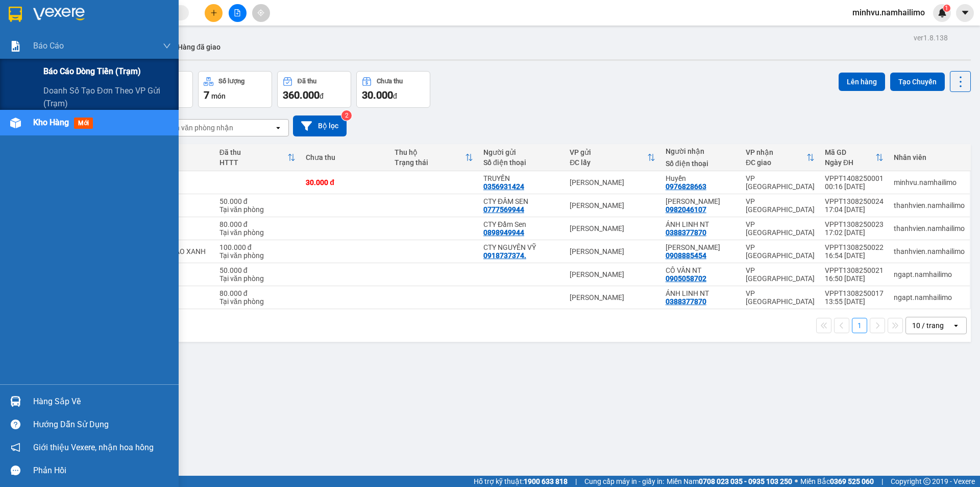 This screenshot has width=980, height=487. I want to click on span: đ, so click(395, 96).